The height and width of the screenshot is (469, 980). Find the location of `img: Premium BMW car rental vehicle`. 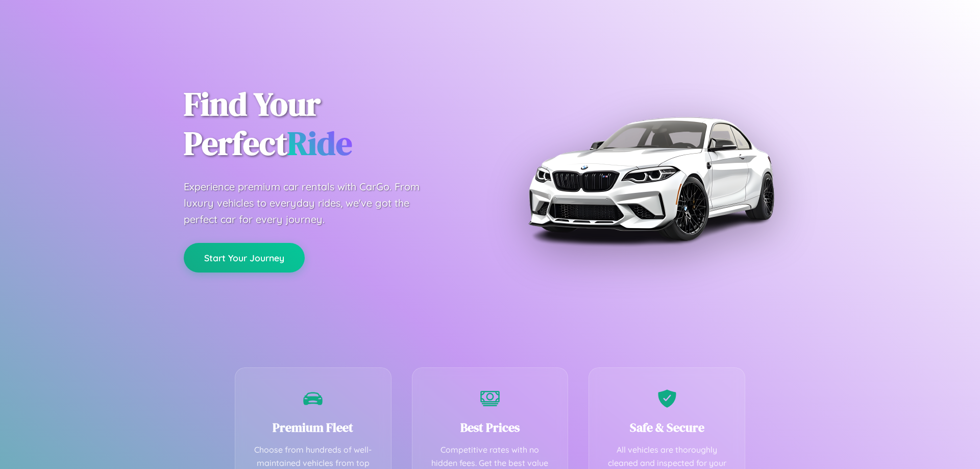

img: Premium BMW car rental vehicle is located at coordinates (651, 178).